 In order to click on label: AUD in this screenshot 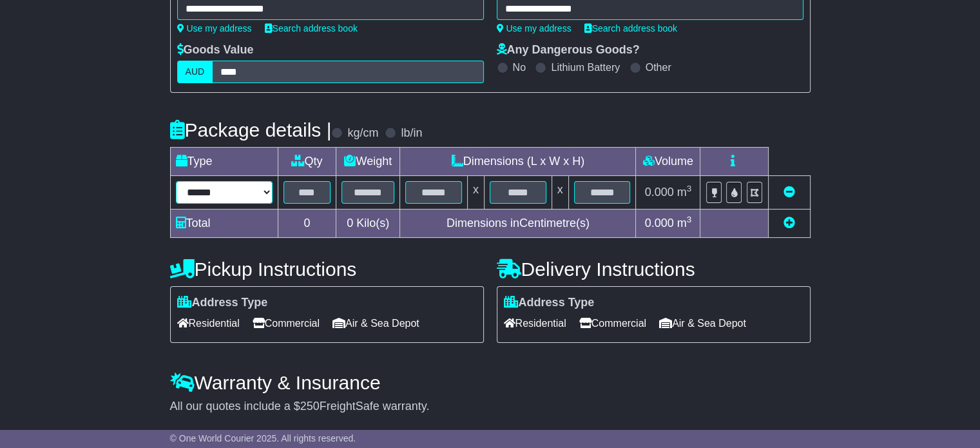, I will do `click(195, 72)`.